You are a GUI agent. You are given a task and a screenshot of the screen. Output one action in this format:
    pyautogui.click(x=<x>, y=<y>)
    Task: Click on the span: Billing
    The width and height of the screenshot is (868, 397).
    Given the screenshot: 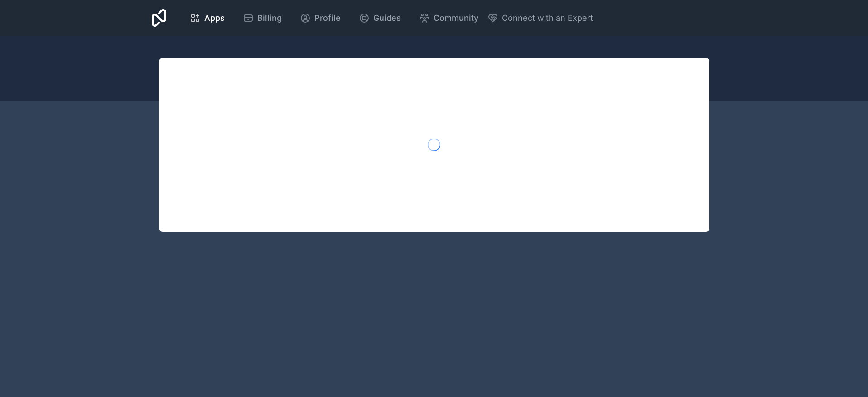 What is the action you would take?
    pyautogui.click(x=270, y=18)
    